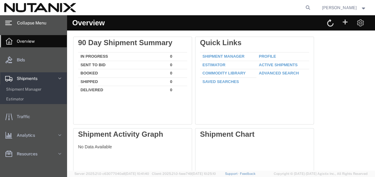 This screenshot has width=375, height=177. I want to click on a: Profile, so click(200, 41).